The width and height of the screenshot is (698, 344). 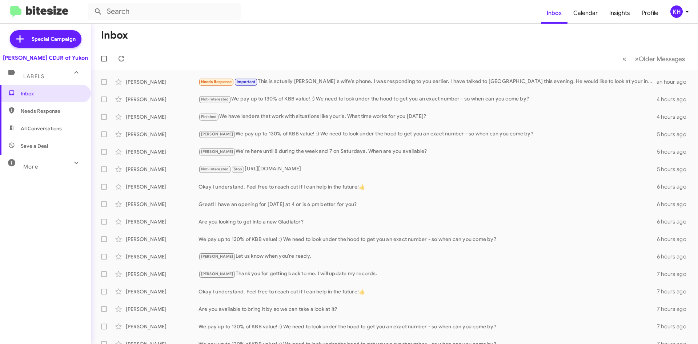 What do you see at coordinates (650, 13) in the screenshot?
I see `a: Profile` at bounding box center [650, 13].